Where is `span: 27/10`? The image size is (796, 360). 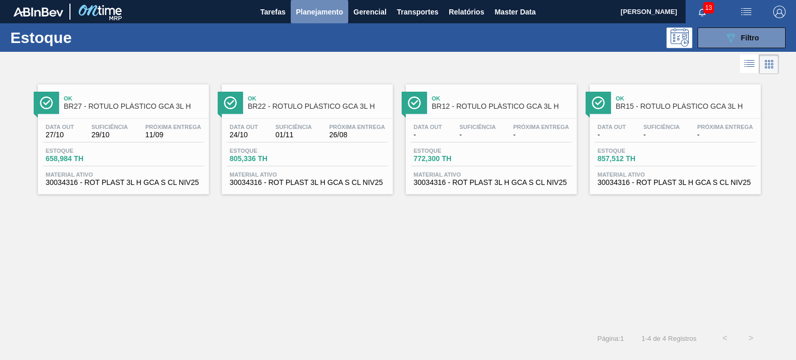
span: 27/10 is located at coordinates (60, 135).